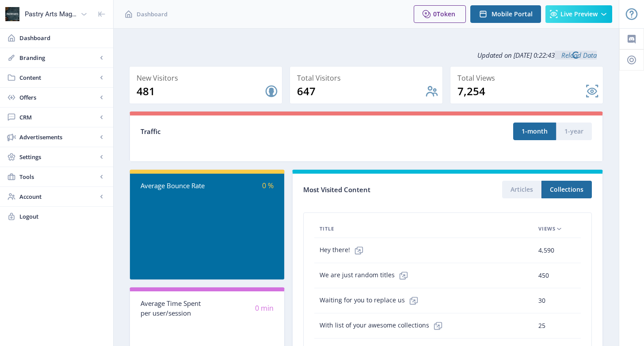  Describe the element at coordinates (59, 137) in the screenshot. I see `span: Advertisements` at that location.